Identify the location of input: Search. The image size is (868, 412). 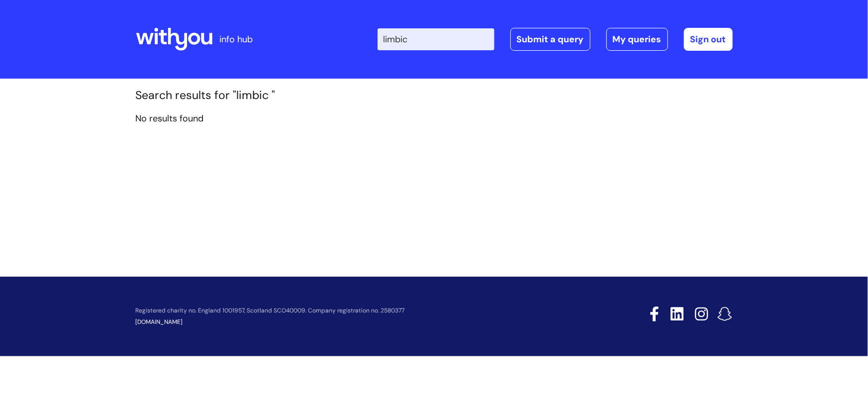
(436, 39).